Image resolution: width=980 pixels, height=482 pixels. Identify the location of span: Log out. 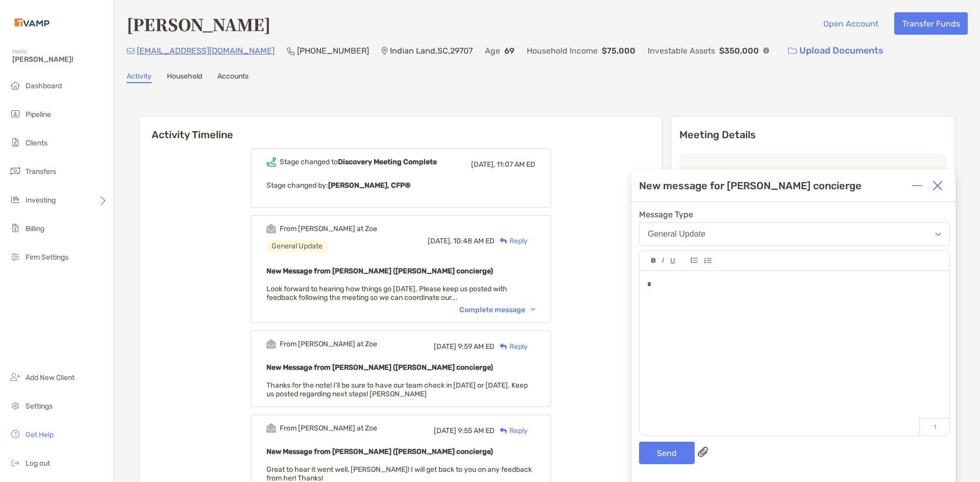
(38, 463).